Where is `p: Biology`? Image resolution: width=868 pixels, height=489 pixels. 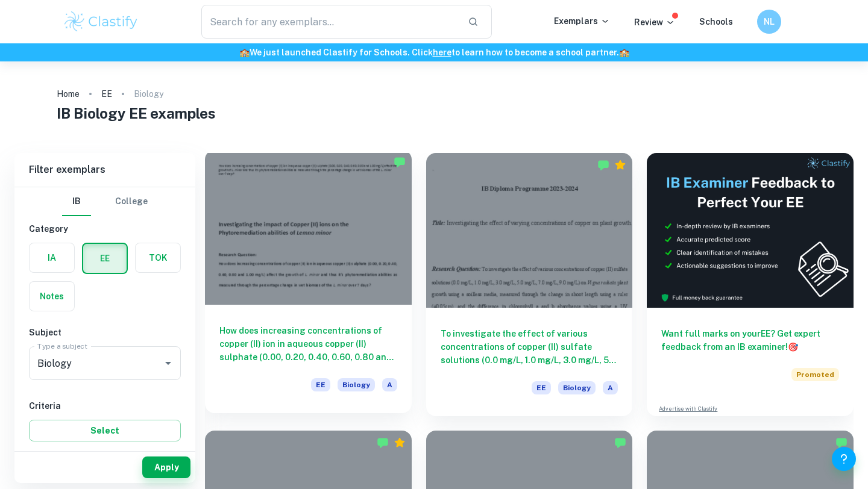
p: Biology is located at coordinates (148, 94).